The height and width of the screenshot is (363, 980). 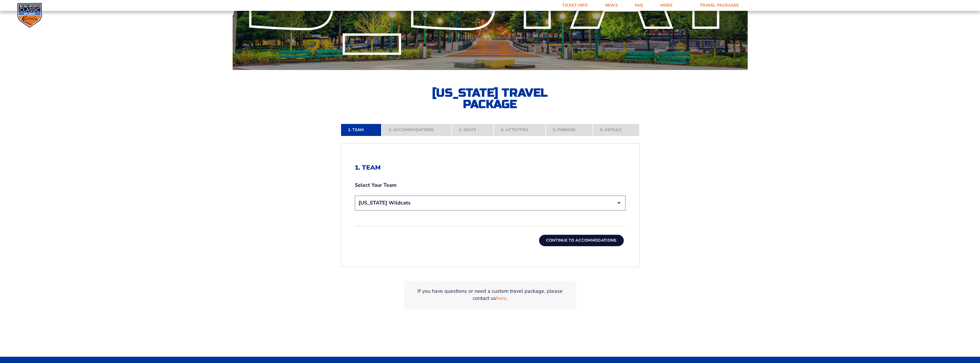 I want to click on label: Select Your Team, so click(x=490, y=185).